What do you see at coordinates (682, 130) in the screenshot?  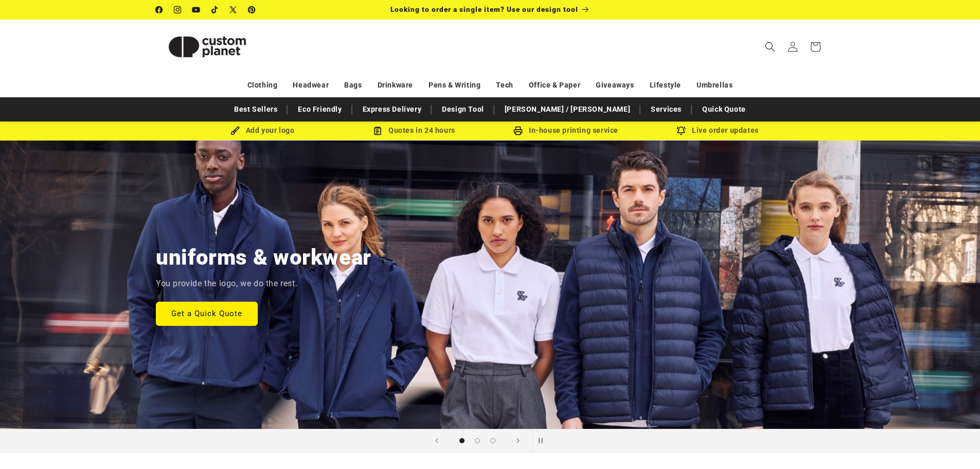 I see `img: Order updates` at bounding box center [682, 130].